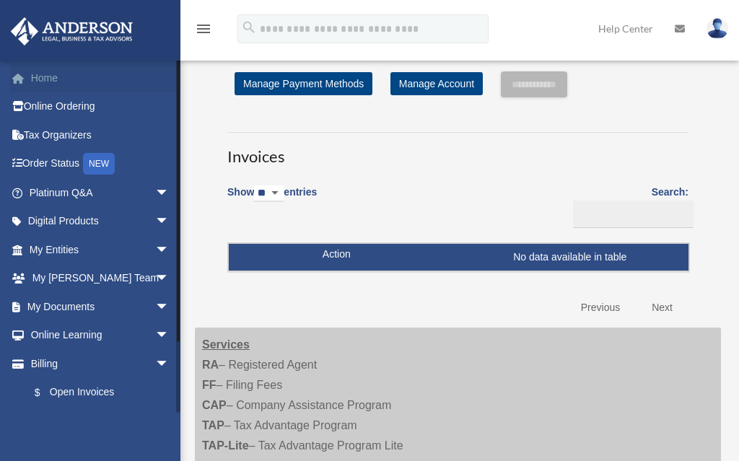  I want to click on select: Showentries, so click(269, 194).